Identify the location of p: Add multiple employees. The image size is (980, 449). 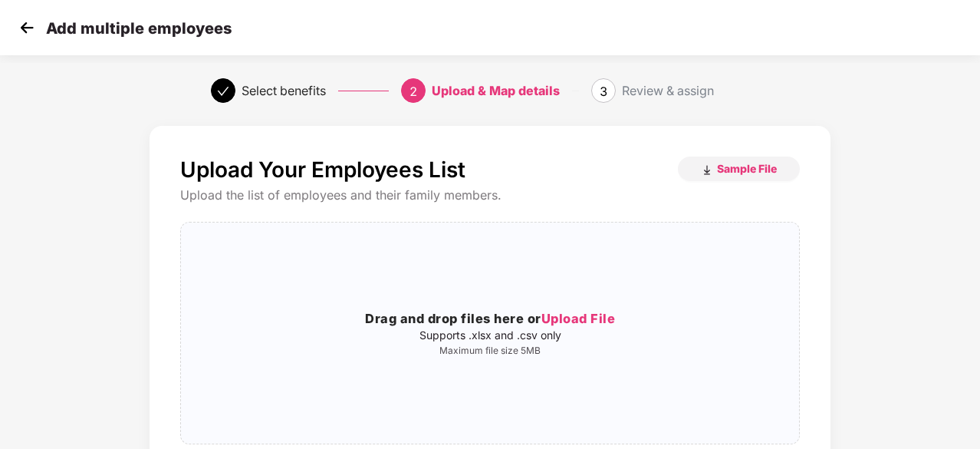
(139, 28).